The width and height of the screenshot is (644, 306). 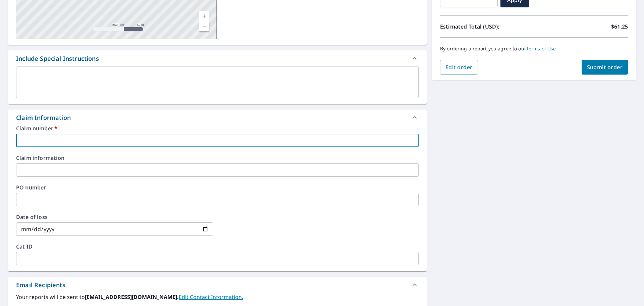 I want to click on button: Edit order, so click(x=459, y=67).